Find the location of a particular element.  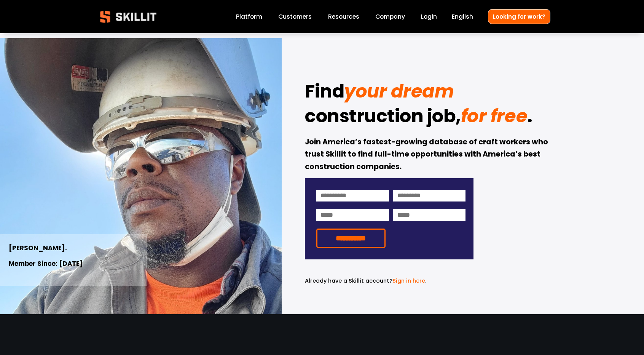

a: Login is located at coordinates (429, 17).